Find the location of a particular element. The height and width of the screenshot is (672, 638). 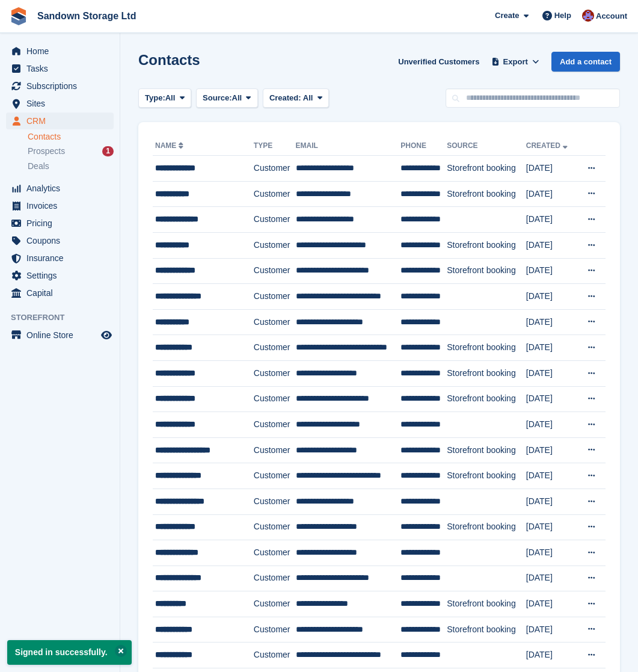

span: Coupons is located at coordinates (63, 241).